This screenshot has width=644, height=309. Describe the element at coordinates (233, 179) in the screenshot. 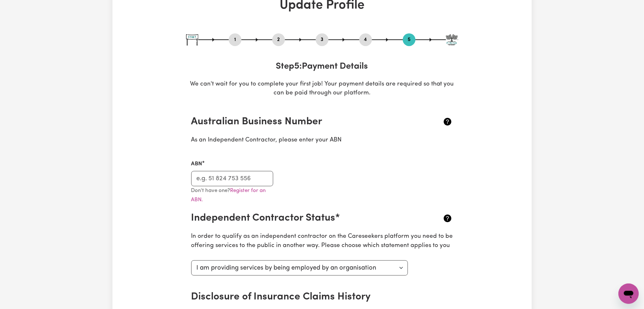

I see `input: e.g. 51 824 753 556` at that location.